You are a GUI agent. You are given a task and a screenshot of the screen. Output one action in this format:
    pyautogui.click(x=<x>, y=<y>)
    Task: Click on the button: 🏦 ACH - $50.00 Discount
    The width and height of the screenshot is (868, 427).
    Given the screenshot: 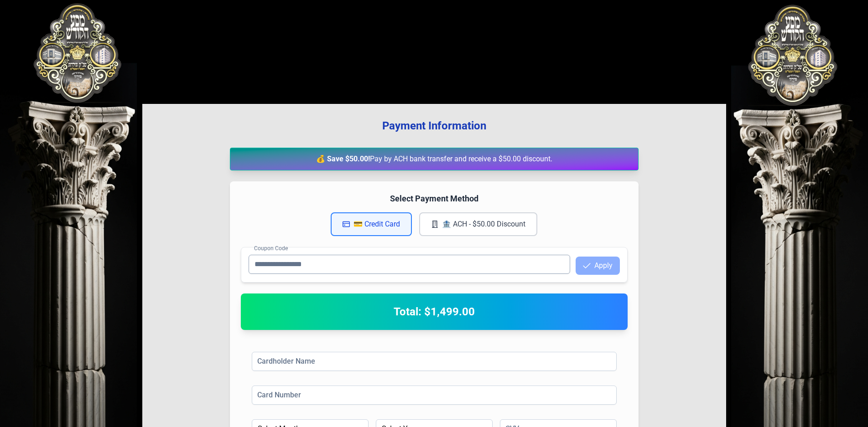 What is the action you would take?
    pyautogui.click(x=478, y=224)
    